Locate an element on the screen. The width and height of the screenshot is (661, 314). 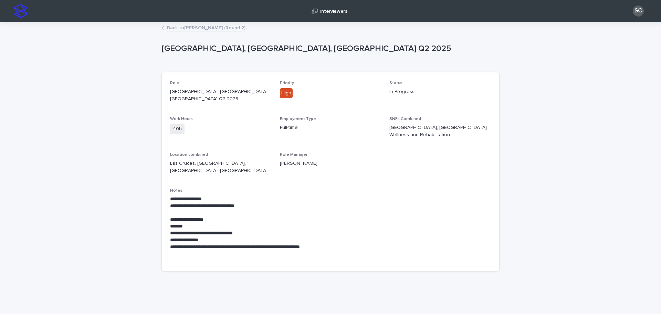
span: Location combined is located at coordinates (189, 155).